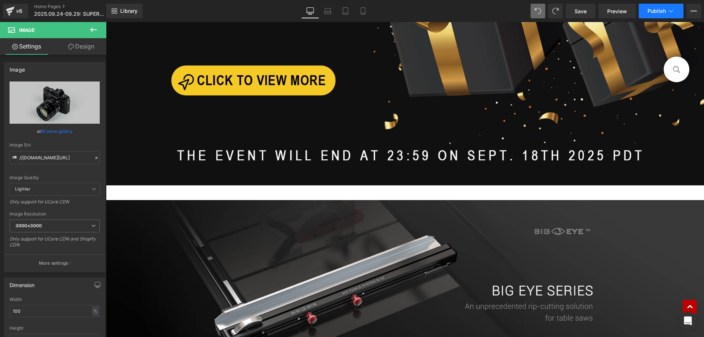 The width and height of the screenshot is (704, 337). Describe the element at coordinates (81, 46) in the screenshot. I see `a: Design` at that location.